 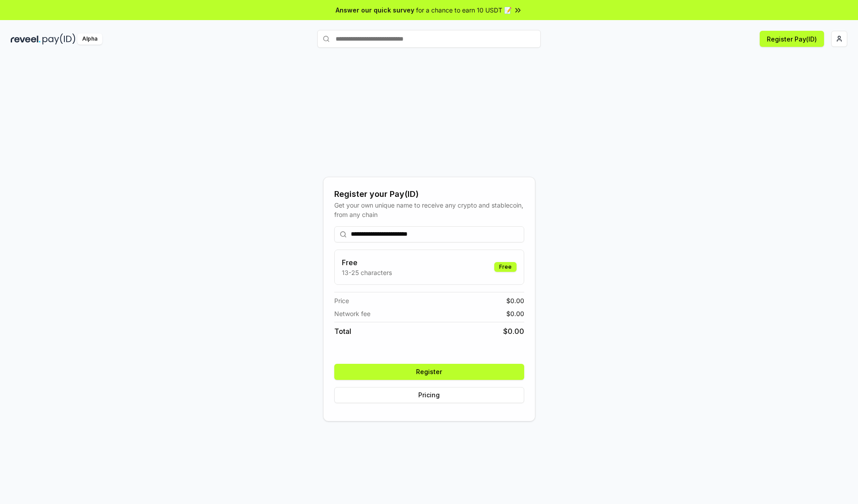 I want to click on span: Answer our quick survey, so click(x=375, y=10).